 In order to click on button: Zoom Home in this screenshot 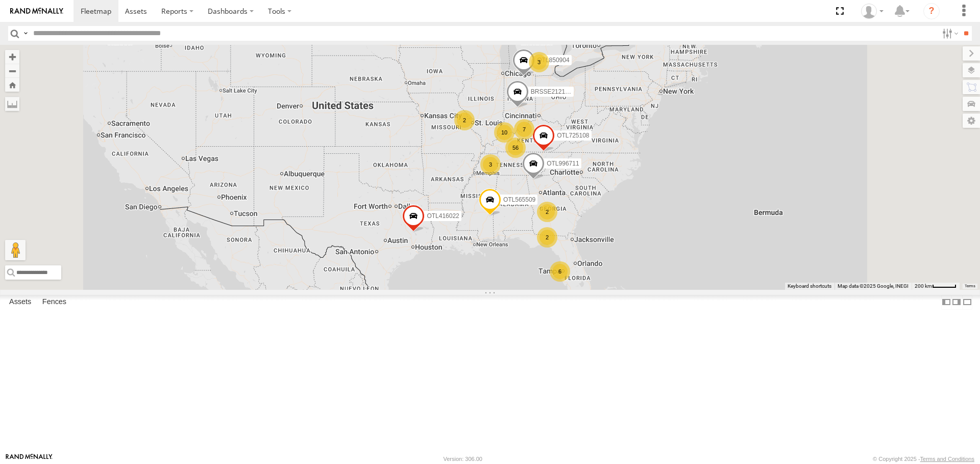, I will do `click(12, 85)`.